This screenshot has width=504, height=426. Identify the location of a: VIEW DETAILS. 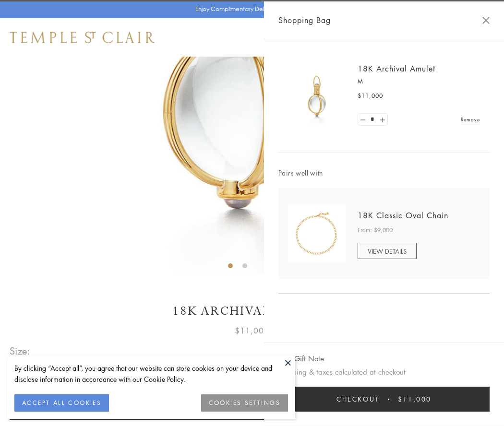
(387, 251).